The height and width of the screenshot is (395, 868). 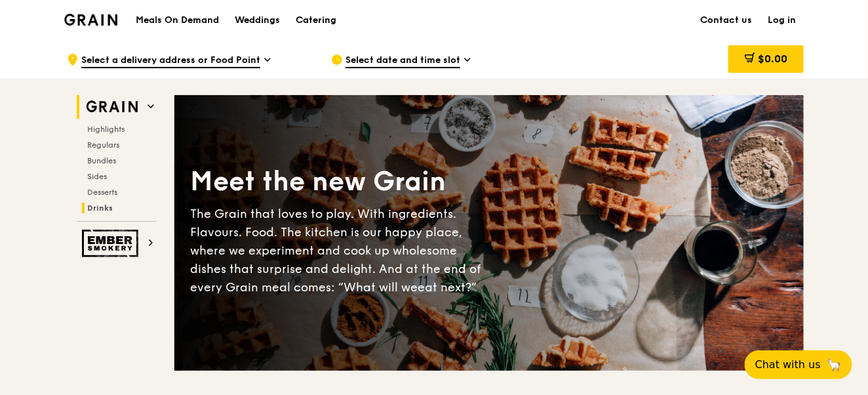 What do you see at coordinates (112, 244) in the screenshot?
I see `img: Ember Smokery web logo` at bounding box center [112, 244].